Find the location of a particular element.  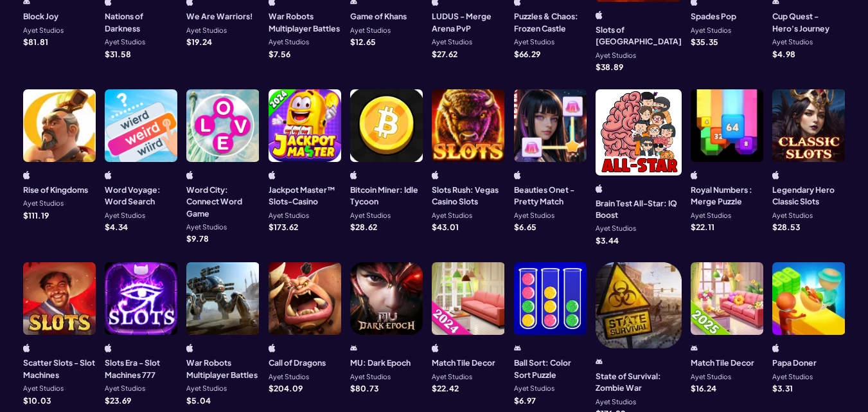

h3: Scatter Slots - Slot Machines is located at coordinates (59, 368).